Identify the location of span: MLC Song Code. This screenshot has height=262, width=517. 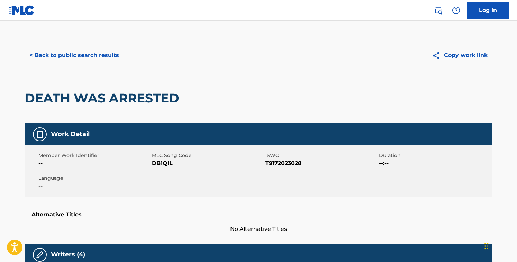
(208, 156).